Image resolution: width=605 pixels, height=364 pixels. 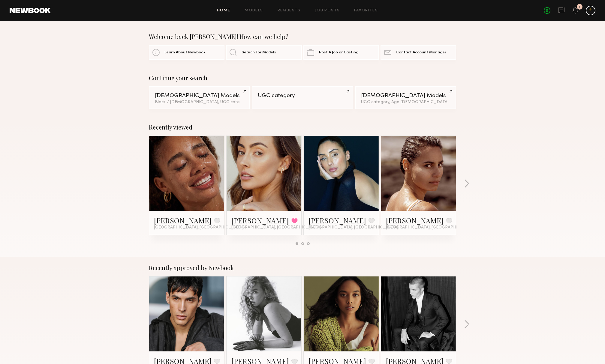 I want to click on a: Search For Models, so click(x=264, y=52).